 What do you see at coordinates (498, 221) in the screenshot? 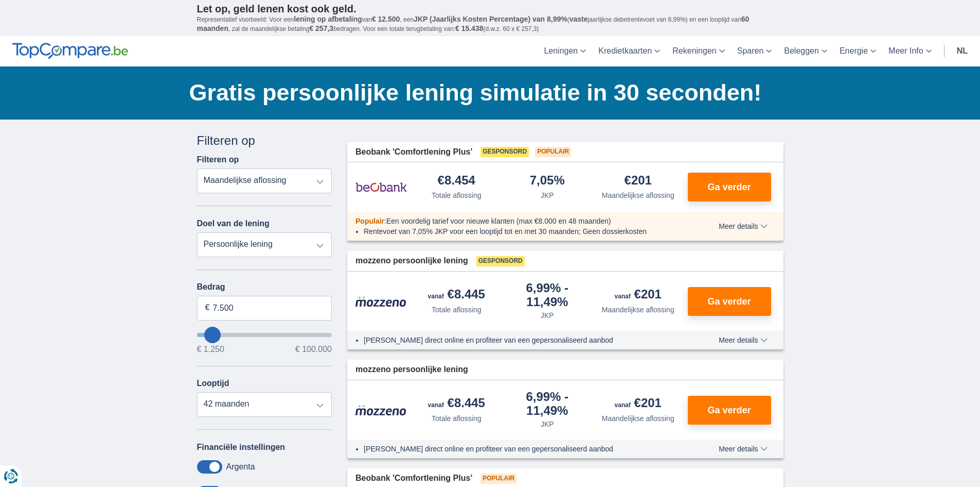
I see `span: Een voordelig tarief voor nieuwe klanten (max €8.000 en 48 maanden)` at bounding box center [498, 221].